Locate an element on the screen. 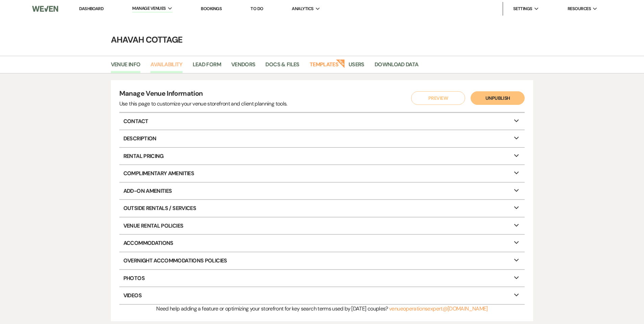 The image size is (644, 324). a: Lead Form is located at coordinates (207, 66).